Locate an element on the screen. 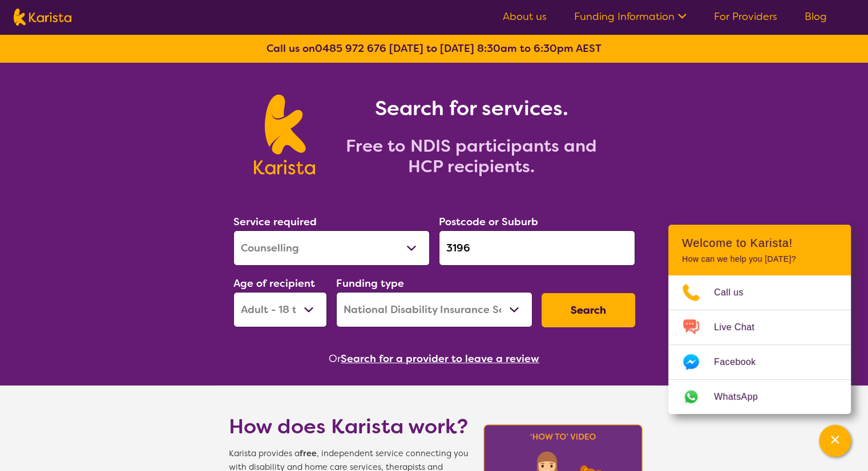 This screenshot has height=471, width=868. h1: How does Karista work? is located at coordinates (349, 427).